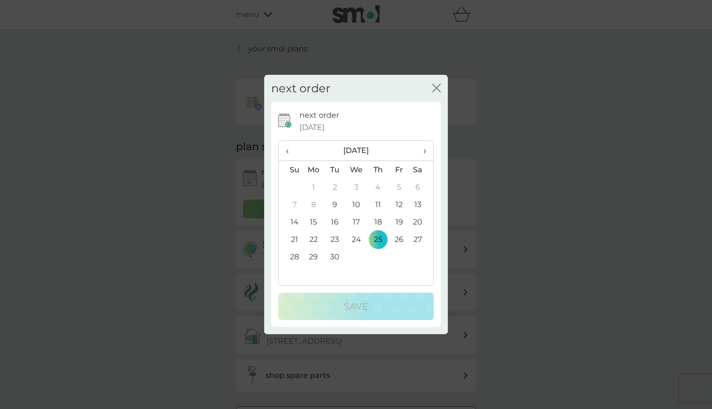 This screenshot has width=712, height=409. I want to click on td: 10, so click(357, 205).